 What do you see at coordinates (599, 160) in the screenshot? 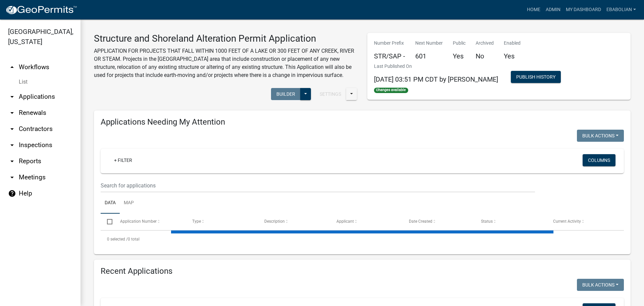
I see `button: Columns` at bounding box center [599, 160].